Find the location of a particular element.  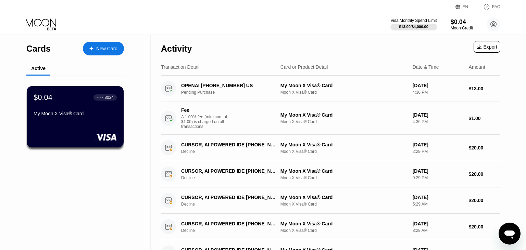

div: Pending Purchase is located at coordinates (232, 92).